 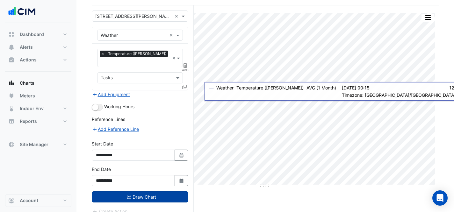 I want to click on img: Company Logo, so click(x=22, y=11).